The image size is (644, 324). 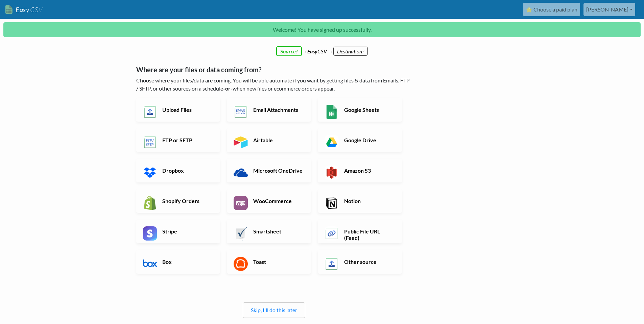 I want to click on img: Smartsheet App & API, so click(x=241, y=234).